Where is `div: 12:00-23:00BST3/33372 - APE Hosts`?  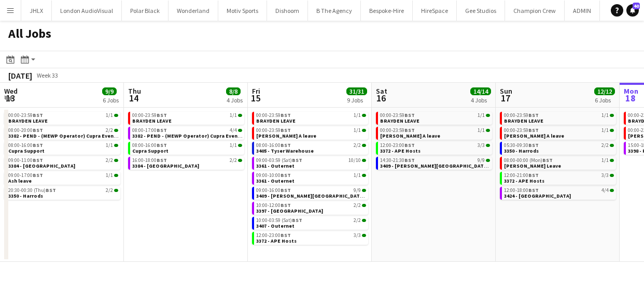
div: 12:00-23:00BST3/33372 - APE Hosts is located at coordinates (310, 239).